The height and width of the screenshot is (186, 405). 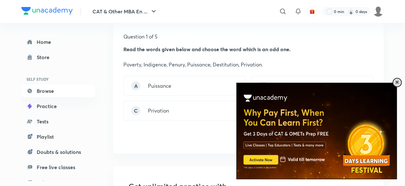 I want to click on img: 7da9c77c-e51e-8877-8950-87745f951138_1756807871914.jpg, so click(x=91, y=64).